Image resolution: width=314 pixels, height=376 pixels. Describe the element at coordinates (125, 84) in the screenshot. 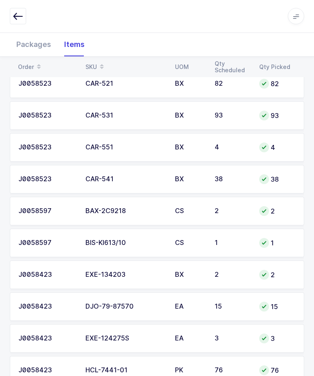

I see `div: CAR-521` at that location.